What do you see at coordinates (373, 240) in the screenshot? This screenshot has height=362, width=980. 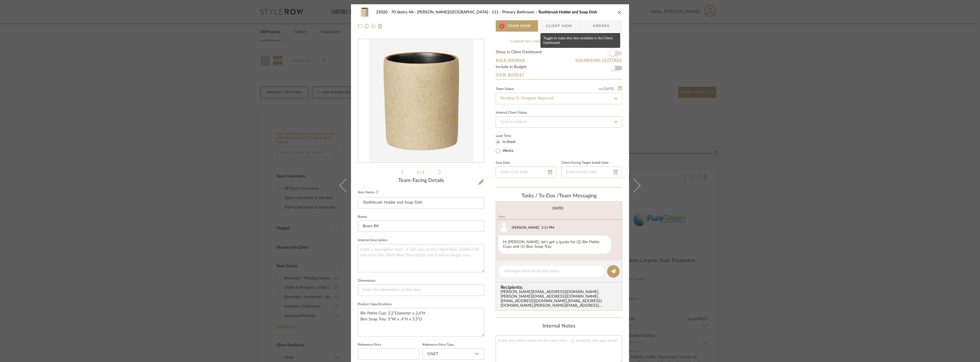 I see `label: Internal Description` at bounding box center [373, 240].